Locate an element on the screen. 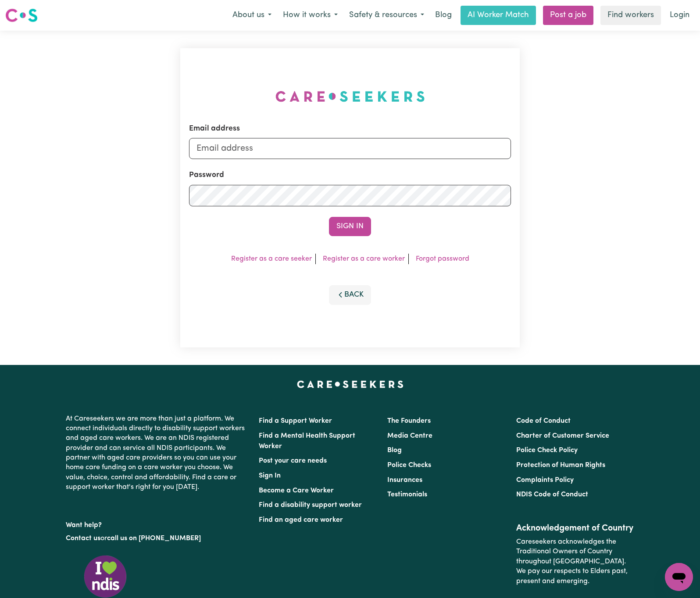 The width and height of the screenshot is (700, 598). a: Find a disability support worker is located at coordinates (310, 505).